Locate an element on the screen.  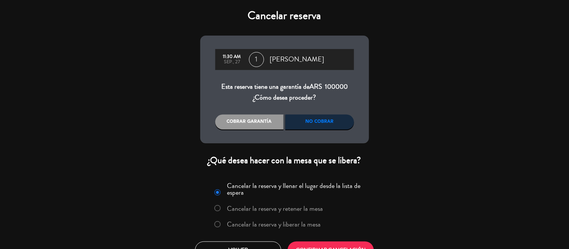
div: Cobrar garantía is located at coordinates (249, 122).